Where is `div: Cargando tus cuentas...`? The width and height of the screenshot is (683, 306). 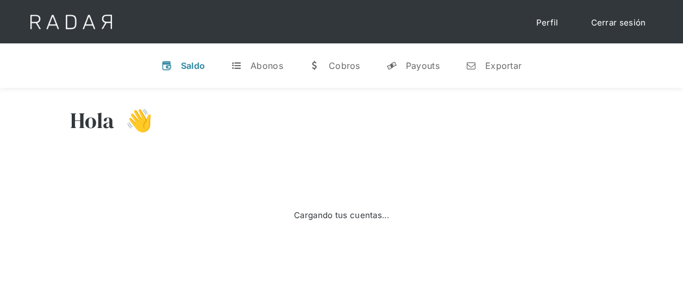
div: Cargando tus cuentas... is located at coordinates (341, 215).